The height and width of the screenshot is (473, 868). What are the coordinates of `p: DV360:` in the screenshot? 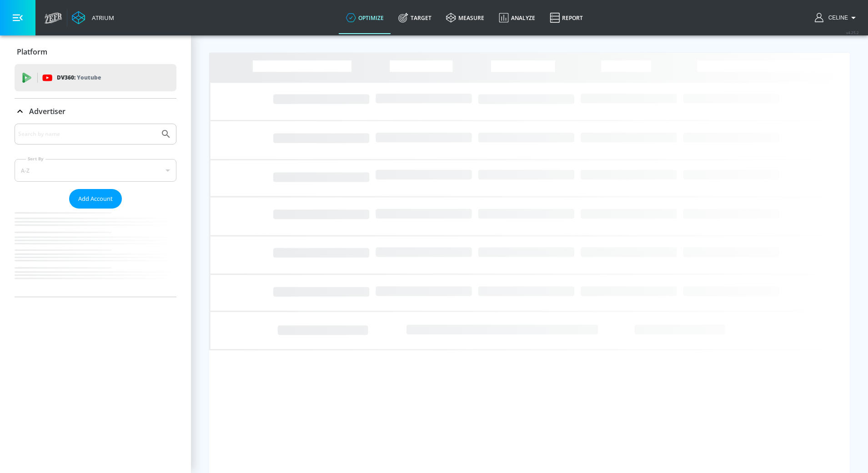 It's located at (79, 77).